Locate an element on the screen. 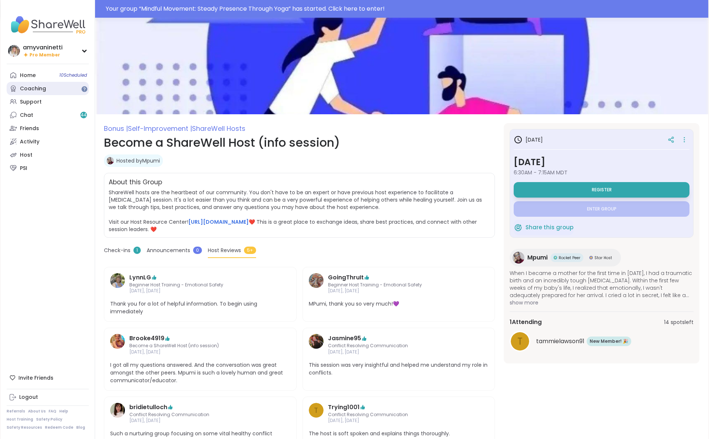 The width and height of the screenshot is (709, 439). div: amyvaninetti is located at coordinates (43, 48).